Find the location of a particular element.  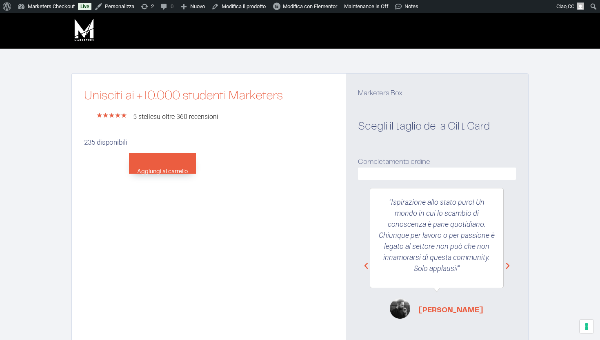

div: Precedente is located at coordinates (366, 266).